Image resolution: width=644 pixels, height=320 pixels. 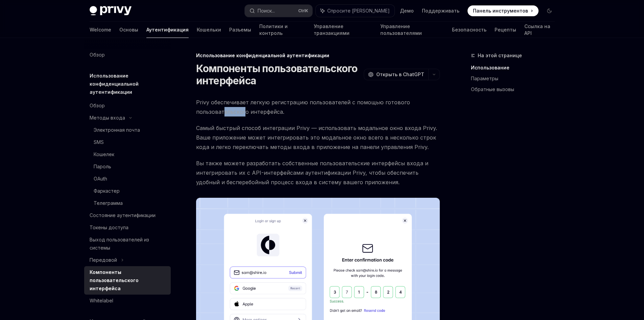 I want to click on a: Кошелек, so click(x=128, y=154).